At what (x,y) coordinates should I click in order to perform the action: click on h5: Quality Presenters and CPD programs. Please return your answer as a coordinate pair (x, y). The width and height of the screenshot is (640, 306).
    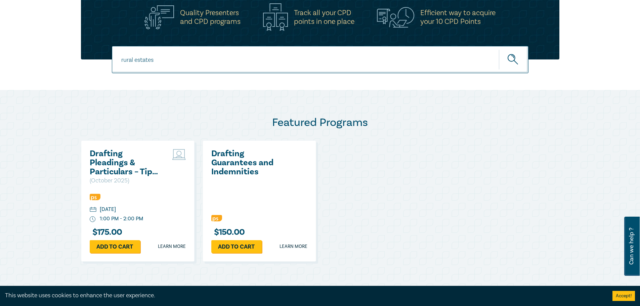
    Looking at the image, I should click on (210, 17).